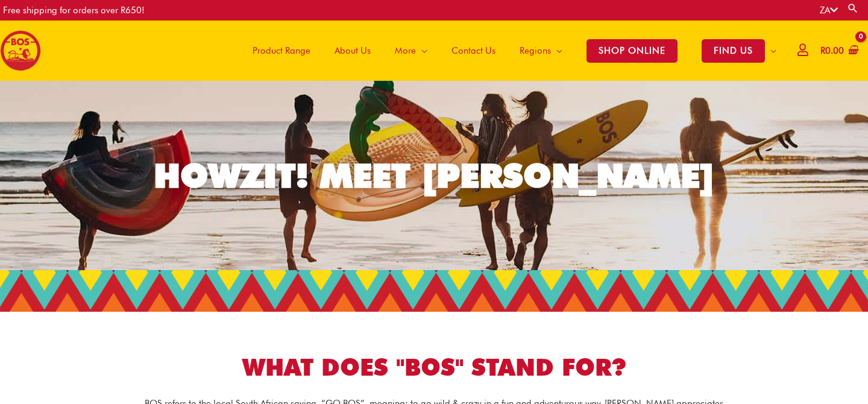 The height and width of the screenshot is (404, 868). Describe the element at coordinates (823, 51) in the screenshot. I see `span: R` at that location.